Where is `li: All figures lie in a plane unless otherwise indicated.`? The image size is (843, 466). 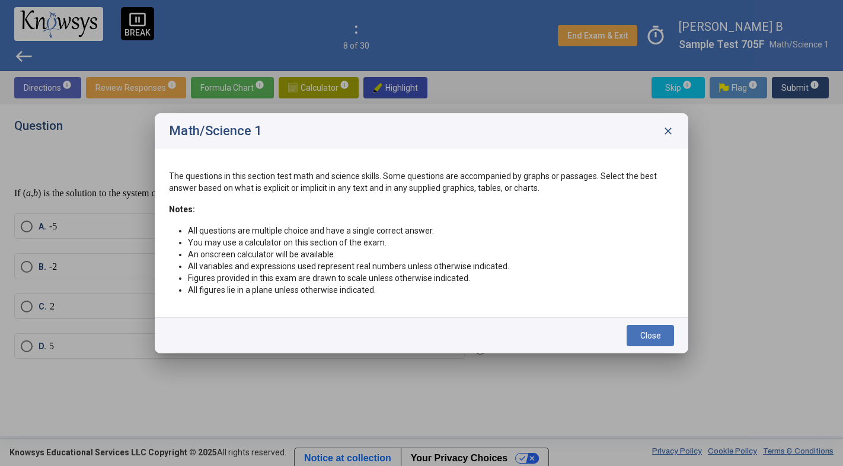
li: All figures lie in a plane unless otherwise indicated. is located at coordinates (431, 290).